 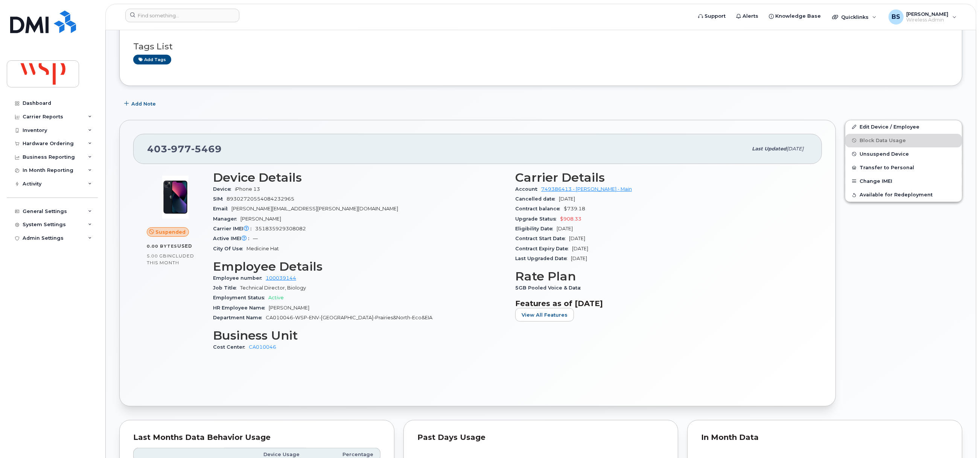 I want to click on span: 0.00 Bytes, so click(x=162, y=246).